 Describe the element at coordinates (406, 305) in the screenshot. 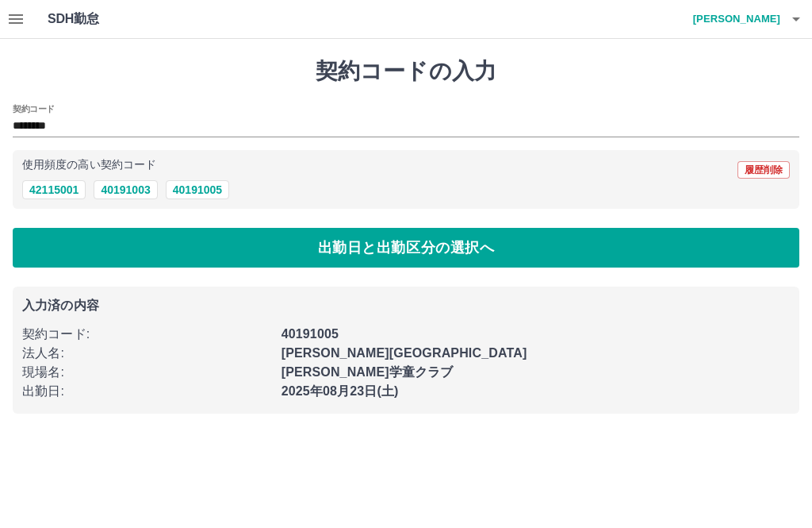

I see `p: 入力済の内容` at that location.